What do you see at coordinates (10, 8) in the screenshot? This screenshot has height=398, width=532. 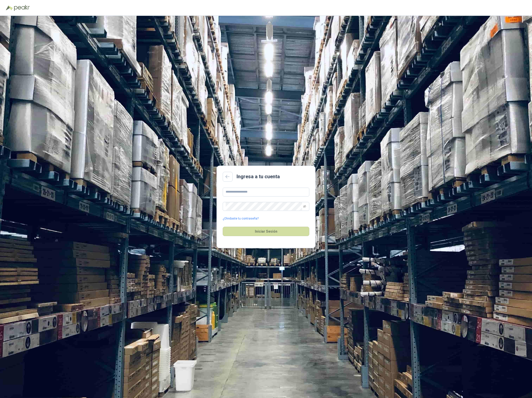 I see `img: Logo` at bounding box center [10, 8].